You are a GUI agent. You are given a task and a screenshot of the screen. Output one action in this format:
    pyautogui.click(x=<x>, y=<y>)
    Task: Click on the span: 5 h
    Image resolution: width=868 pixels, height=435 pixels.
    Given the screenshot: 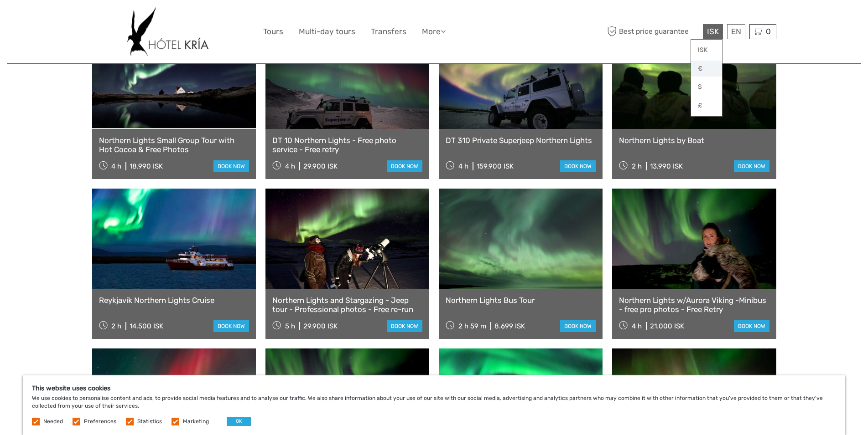 What is the action you would take?
    pyautogui.click(x=290, y=326)
    